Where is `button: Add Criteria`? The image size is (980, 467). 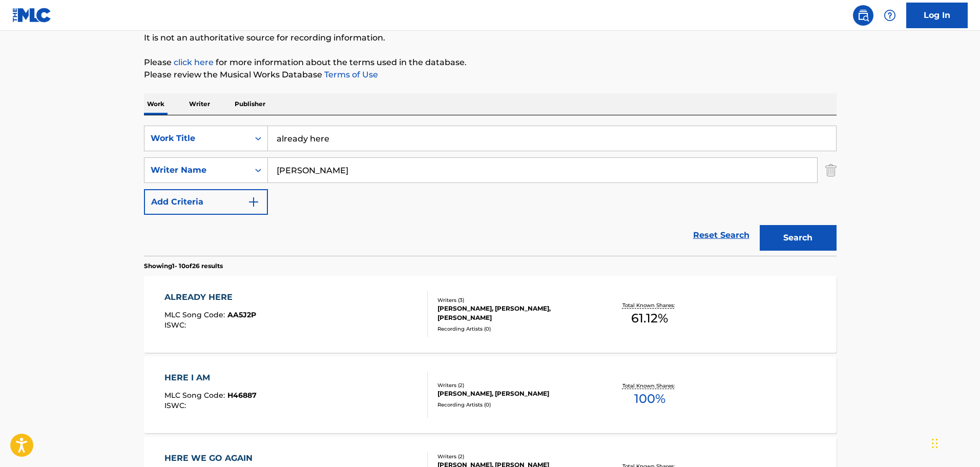
button: Add Criteria is located at coordinates (206, 202).